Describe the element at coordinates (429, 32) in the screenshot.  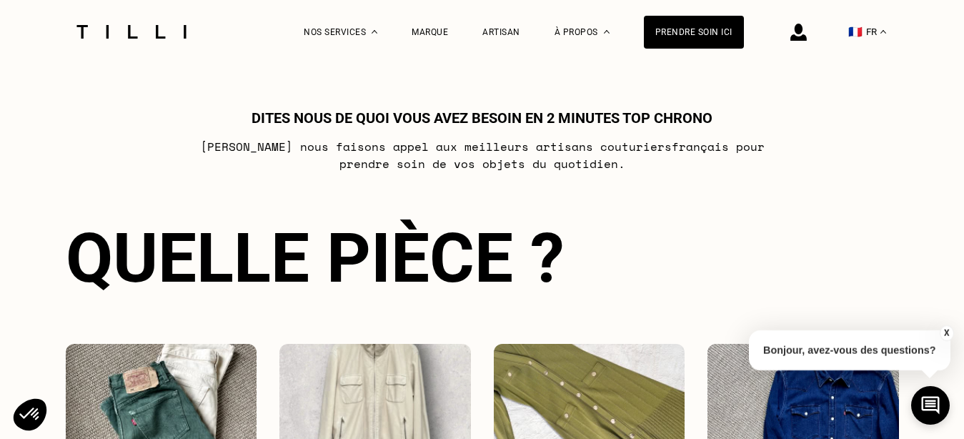
I see `div: Marque` at that location.